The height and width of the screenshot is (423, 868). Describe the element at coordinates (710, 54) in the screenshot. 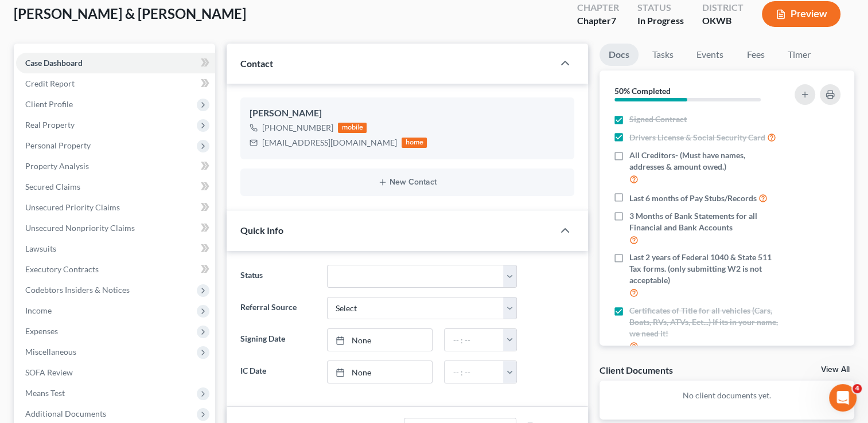

I see `a: Events` at that location.